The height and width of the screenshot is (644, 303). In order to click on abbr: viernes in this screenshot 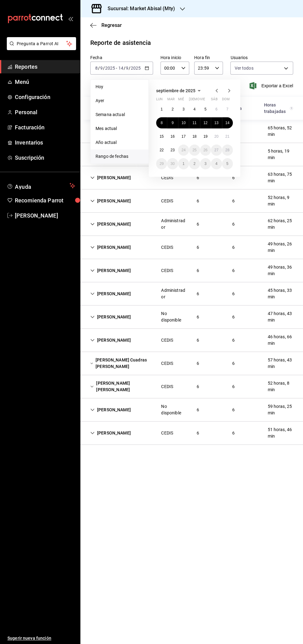, I will do `click(203, 100)`.